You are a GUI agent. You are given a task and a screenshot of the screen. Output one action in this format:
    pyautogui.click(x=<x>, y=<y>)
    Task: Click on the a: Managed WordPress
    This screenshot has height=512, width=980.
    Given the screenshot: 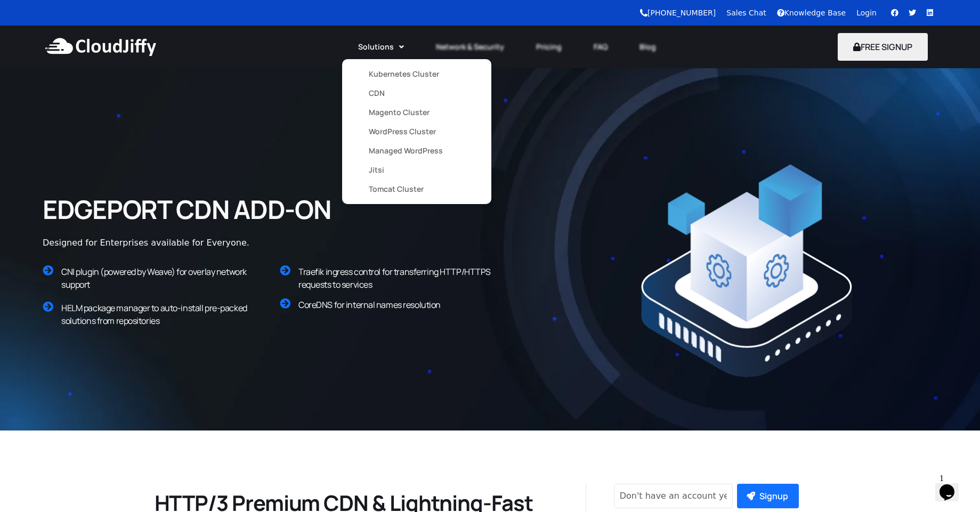 What is the action you would take?
    pyautogui.click(x=417, y=151)
    